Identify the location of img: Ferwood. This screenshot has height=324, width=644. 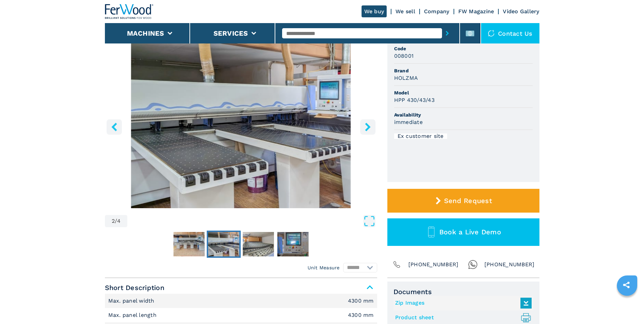
(129, 12).